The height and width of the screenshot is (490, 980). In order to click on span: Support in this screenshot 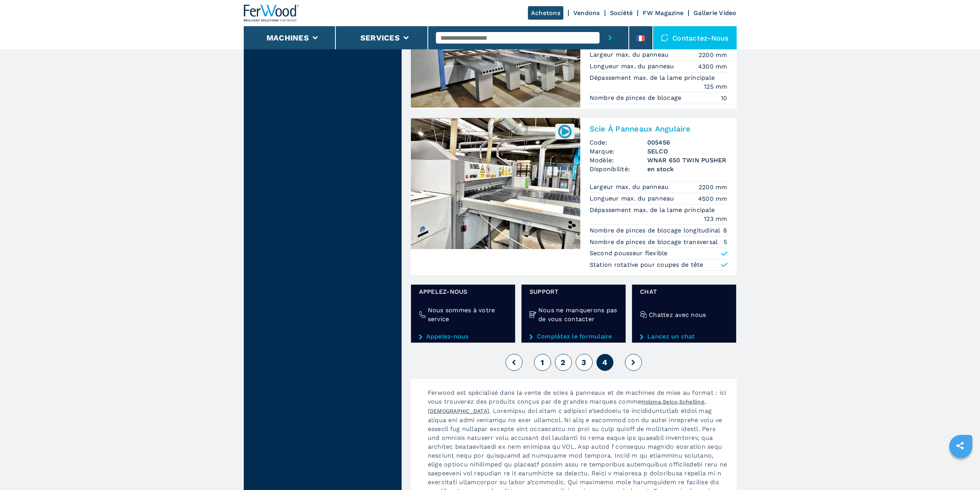, I will do `click(574, 292)`.